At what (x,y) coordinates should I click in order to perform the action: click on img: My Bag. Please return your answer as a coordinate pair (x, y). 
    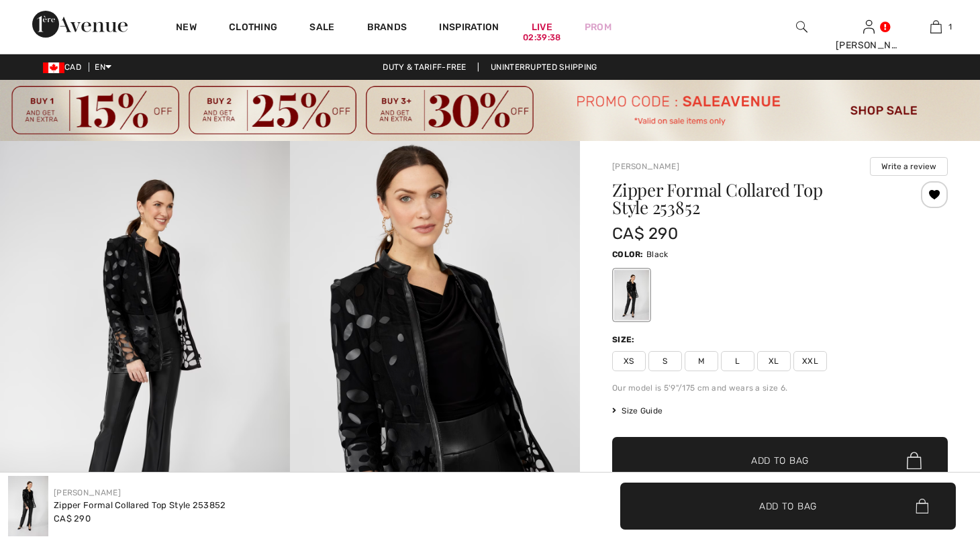
    Looking at the image, I should click on (935, 27).